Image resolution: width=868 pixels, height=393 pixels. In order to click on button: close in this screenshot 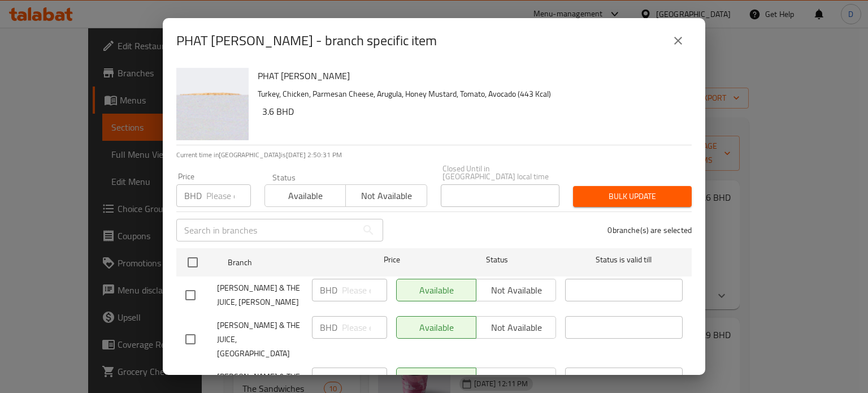, I will do `click(678, 41)`.